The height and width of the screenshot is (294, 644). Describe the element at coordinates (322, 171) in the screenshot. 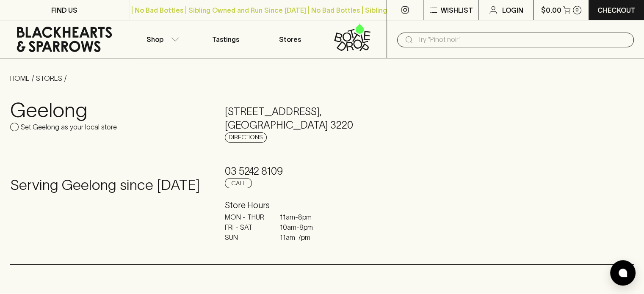

I see `h5: 03 5242 8109` at that location.